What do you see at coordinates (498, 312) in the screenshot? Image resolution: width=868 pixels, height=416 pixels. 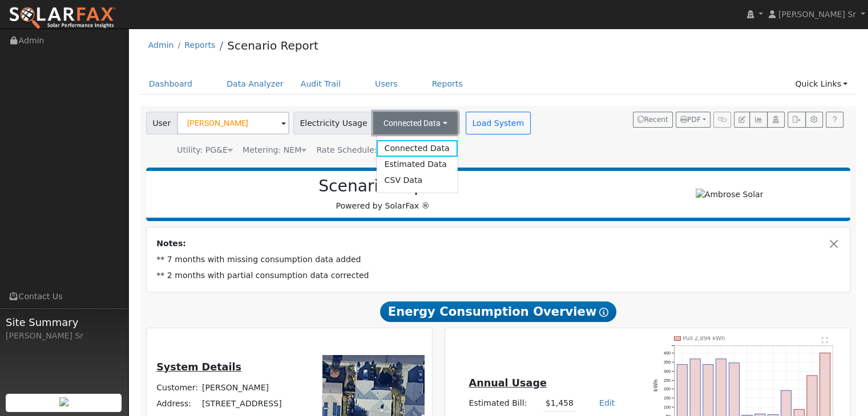 I see `span: Energy Consumption Overview` at bounding box center [498, 312].